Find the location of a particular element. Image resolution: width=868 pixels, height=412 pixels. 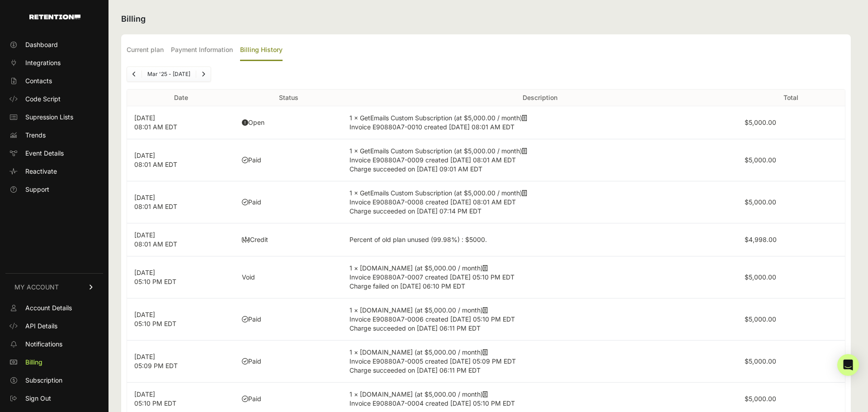

td: Open is located at coordinates (288, 123).